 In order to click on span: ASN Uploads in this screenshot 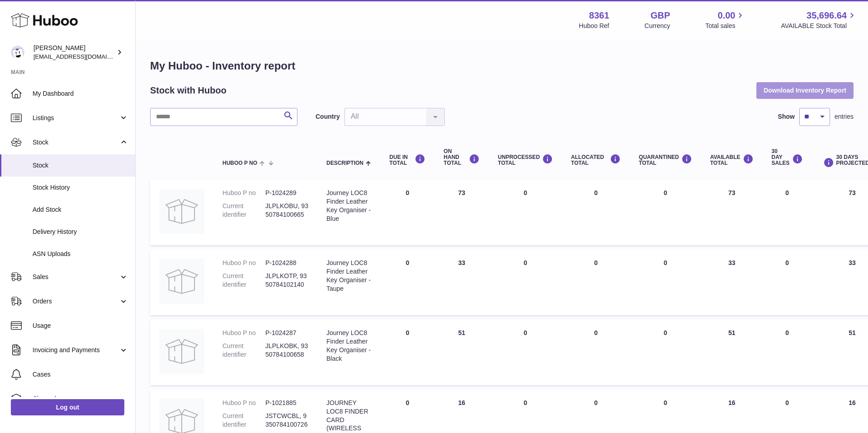, I will do `click(81, 254)`.